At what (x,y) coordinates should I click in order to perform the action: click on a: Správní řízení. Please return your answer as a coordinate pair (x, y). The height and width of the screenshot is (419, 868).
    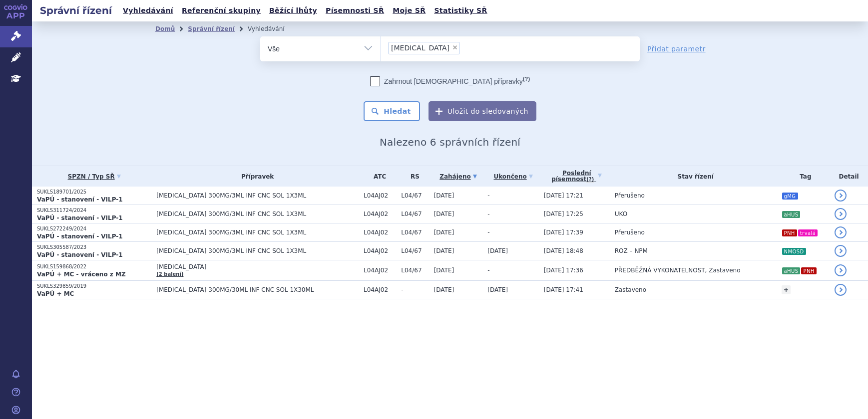
    Looking at the image, I should click on (211, 29).